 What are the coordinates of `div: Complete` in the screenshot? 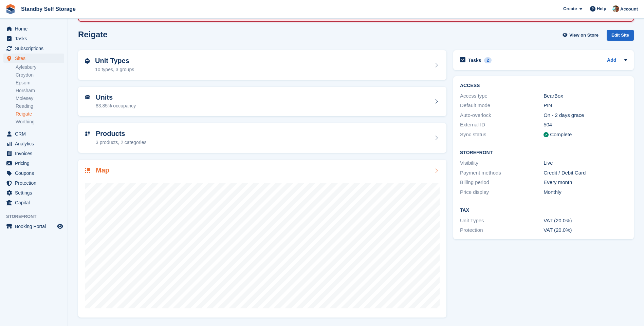 It's located at (561, 135).